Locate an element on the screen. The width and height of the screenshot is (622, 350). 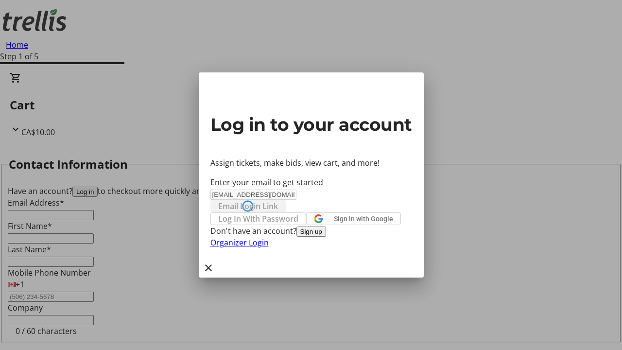
a: Organizer Login is located at coordinates (240, 242).